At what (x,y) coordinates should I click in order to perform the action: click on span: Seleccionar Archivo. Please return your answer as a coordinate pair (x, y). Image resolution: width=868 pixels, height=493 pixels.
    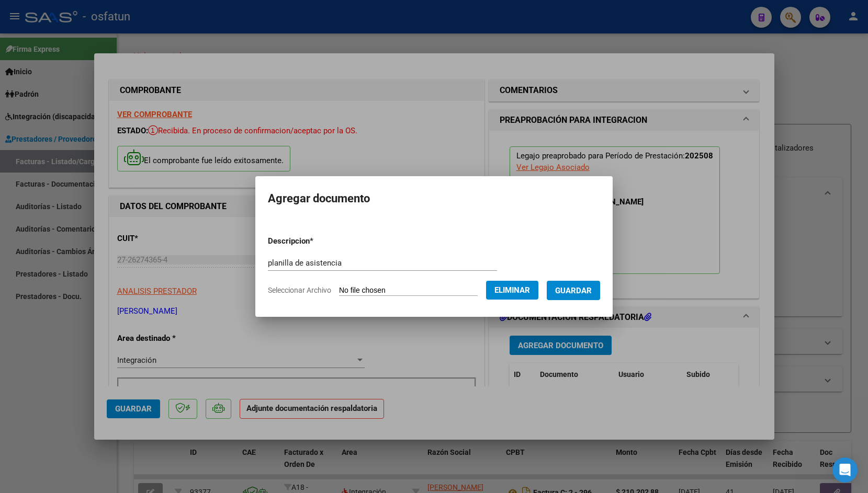
    Looking at the image, I should click on (299, 290).